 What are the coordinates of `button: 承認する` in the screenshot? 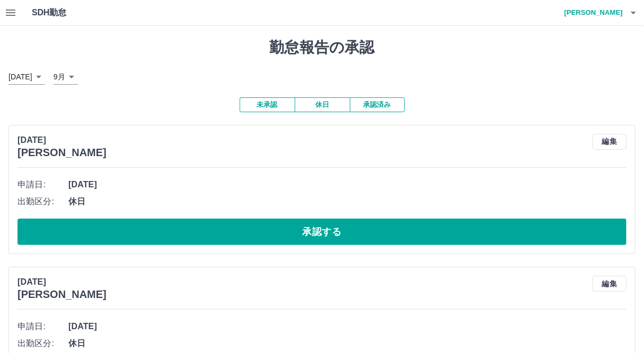 It's located at (322, 232).